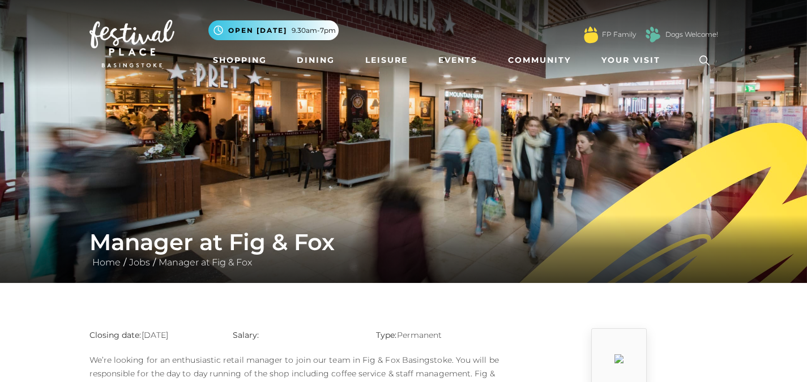 The width and height of the screenshot is (807, 382). What do you see at coordinates (386, 335) in the screenshot?
I see `strong: Type:` at bounding box center [386, 335].